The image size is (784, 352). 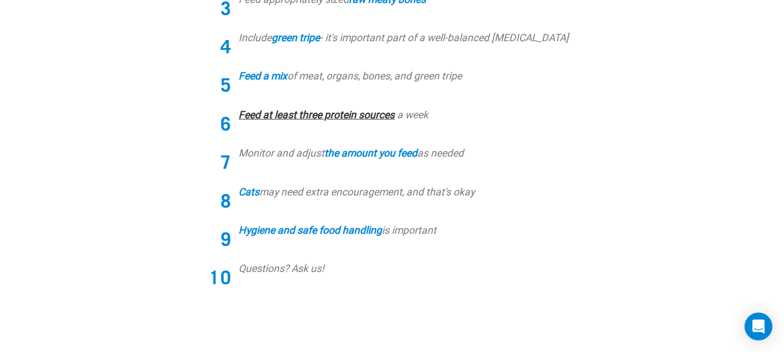 What do you see at coordinates (310, 230) in the screenshot?
I see `a: Hygiene and safe food handling` at bounding box center [310, 230].